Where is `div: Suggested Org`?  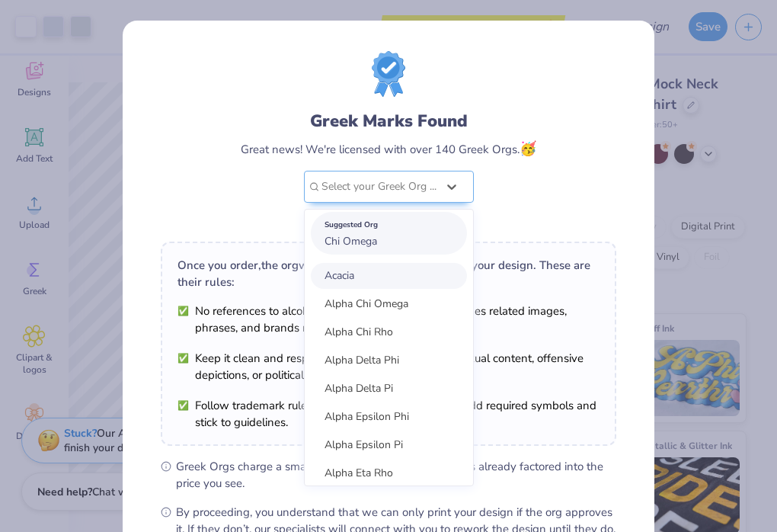
div: Suggested Org is located at coordinates (388, 224).